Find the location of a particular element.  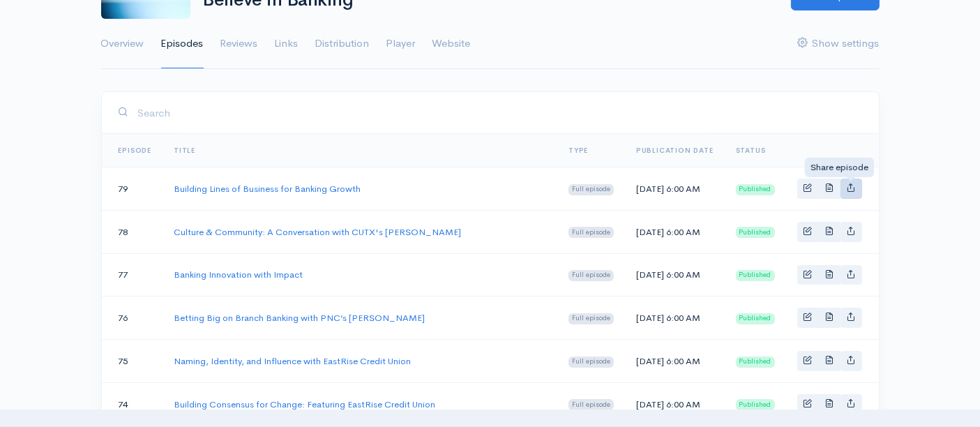

td: 79 is located at coordinates (133, 189).